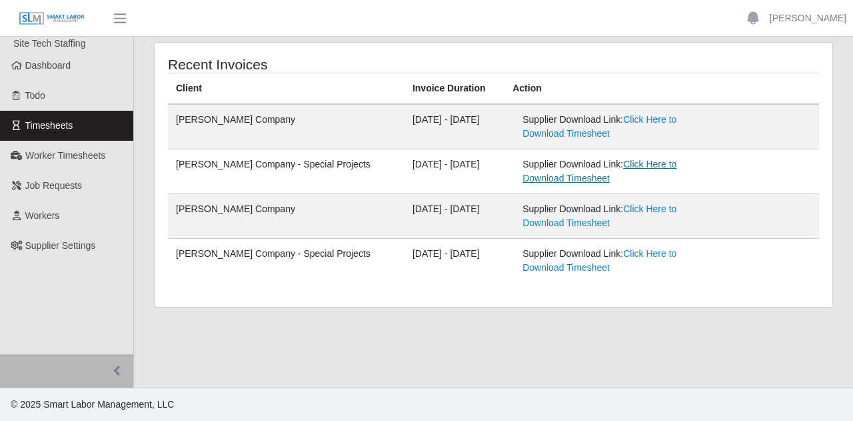 Image resolution: width=853 pixels, height=421 pixels. Describe the element at coordinates (286, 89) in the screenshot. I see `th: Client` at that location.